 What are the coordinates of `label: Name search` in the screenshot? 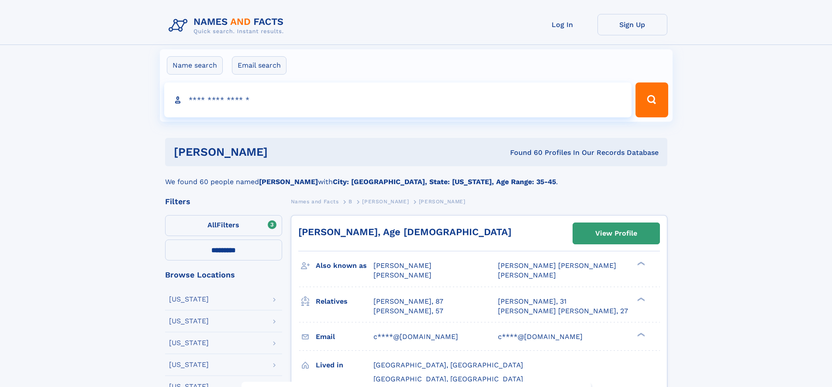 It's located at (195, 65).